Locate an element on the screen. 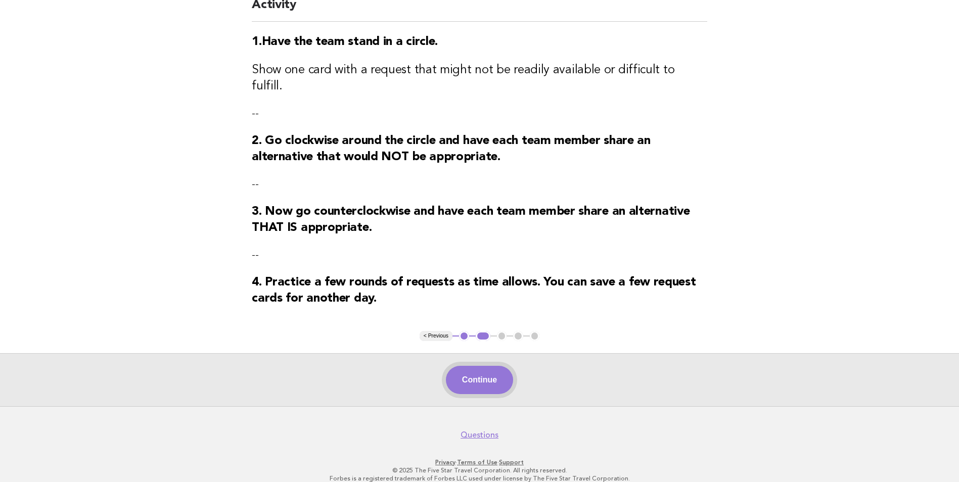 The image size is (959, 482). a: Support is located at coordinates (511, 463).